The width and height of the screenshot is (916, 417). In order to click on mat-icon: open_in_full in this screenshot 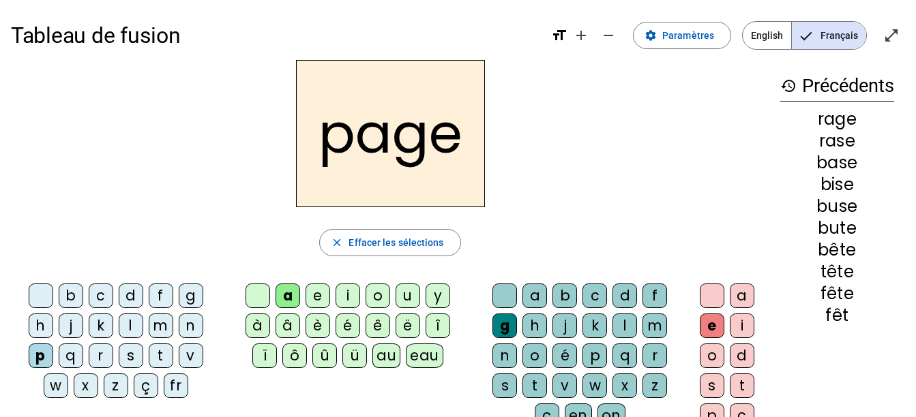, I will do `click(891, 35)`.